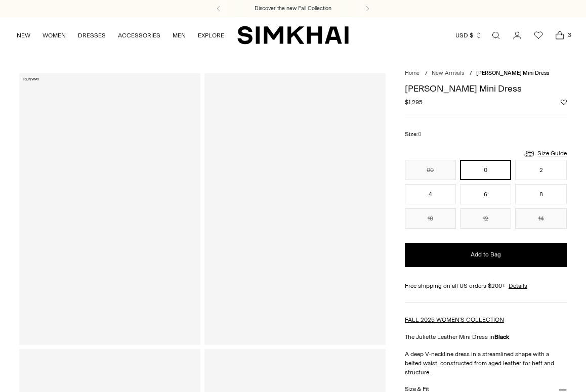 The height and width of the screenshot is (392, 586). What do you see at coordinates (23, 36) in the screenshot?
I see `a: NEW` at bounding box center [23, 36].